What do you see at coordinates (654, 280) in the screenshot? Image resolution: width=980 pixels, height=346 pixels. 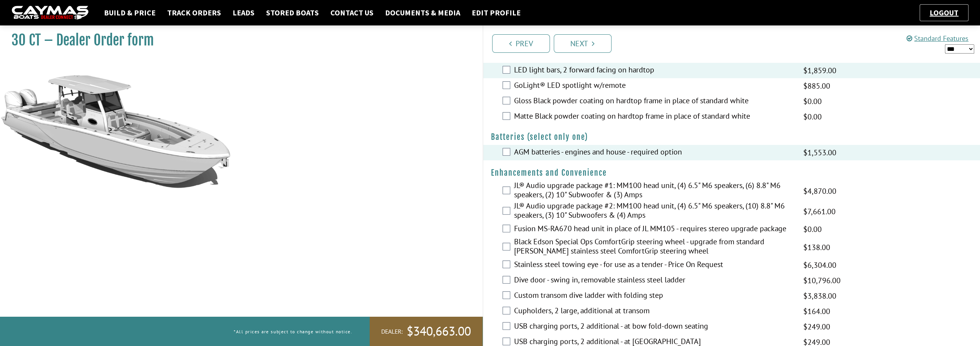 I see `label: Dive door - swing in, removable stainless steel ladder` at bounding box center [654, 280].